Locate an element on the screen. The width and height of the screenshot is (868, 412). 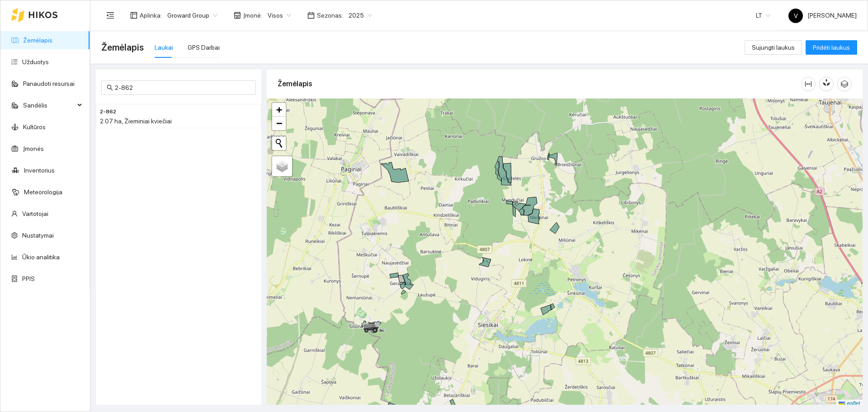
div: Žemėlapis is located at coordinates (539, 83).